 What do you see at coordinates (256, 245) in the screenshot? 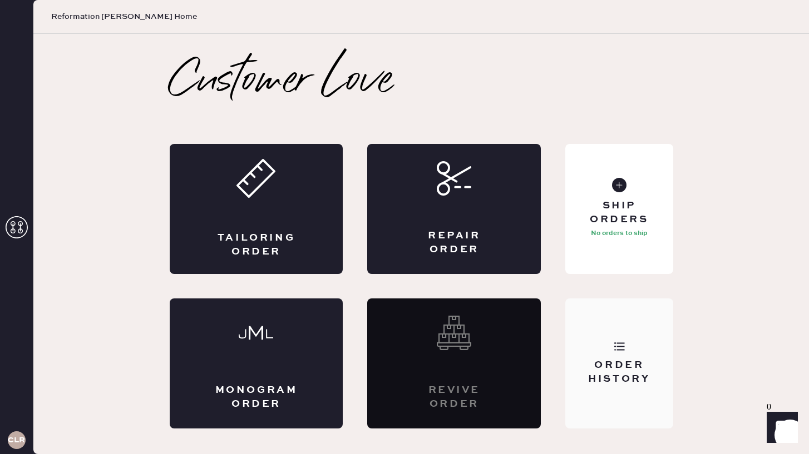
I see `div: Tailoring Order` at bounding box center [256, 245].